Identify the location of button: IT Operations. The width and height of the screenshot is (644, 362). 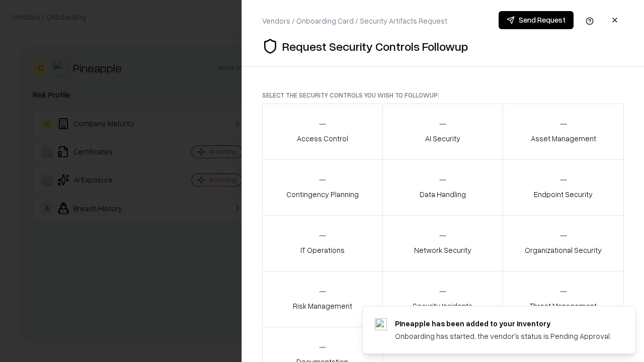
(322, 243).